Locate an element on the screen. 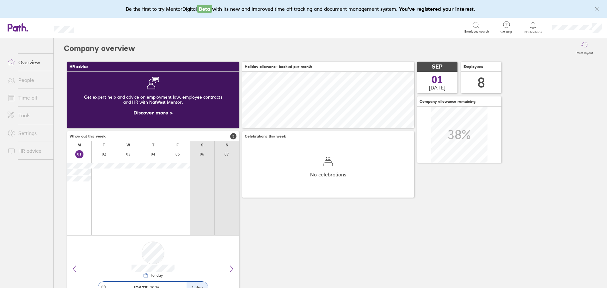  a: Notifications is located at coordinates (533, 27).